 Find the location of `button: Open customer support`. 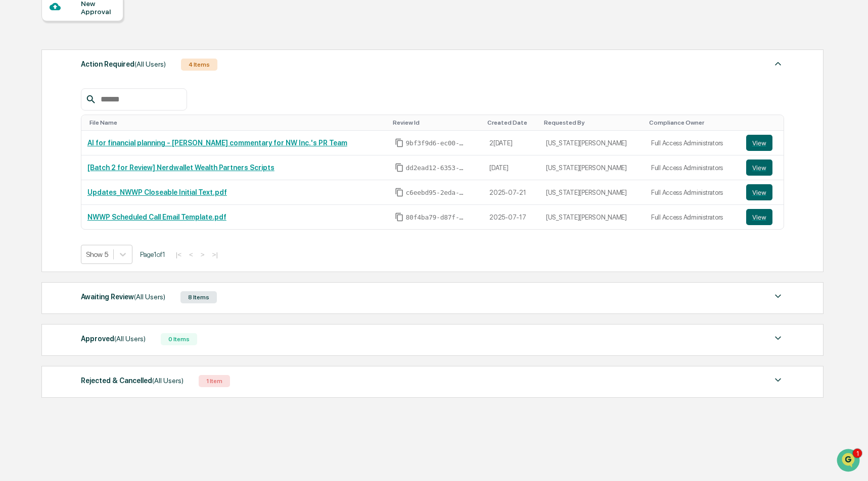

button: Open customer support is located at coordinates (13, 13).